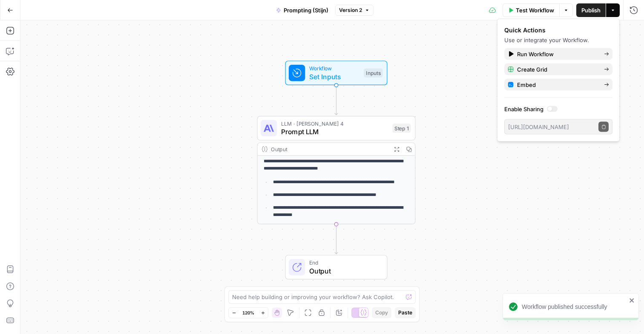 This screenshot has width=644, height=334. What do you see at coordinates (337, 267) in the screenshot?
I see `div: EndOutput` at bounding box center [337, 267].